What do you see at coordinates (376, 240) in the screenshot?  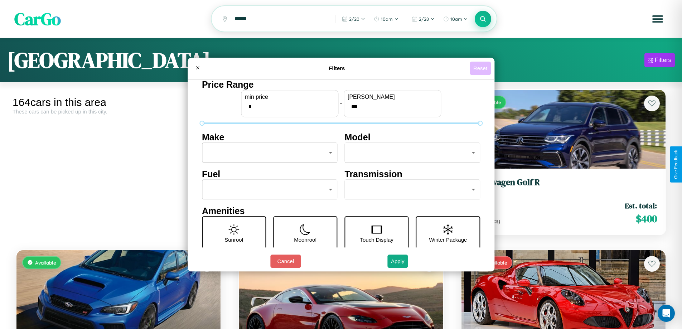 I see `p: Touch Display` at bounding box center [376, 240].